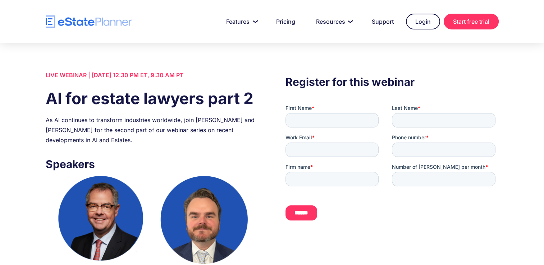  Describe the element at coordinates (422, 22) in the screenshot. I see `a: Login` at that location.